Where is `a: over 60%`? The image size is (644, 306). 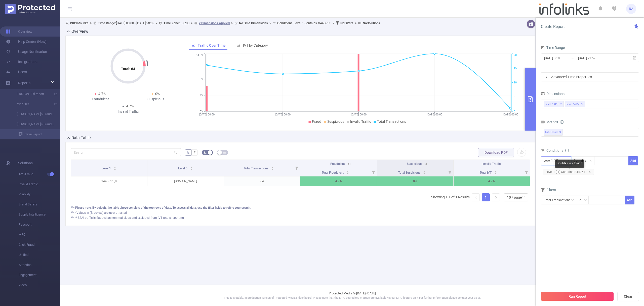
a: over 60% is located at coordinates (32, 104).